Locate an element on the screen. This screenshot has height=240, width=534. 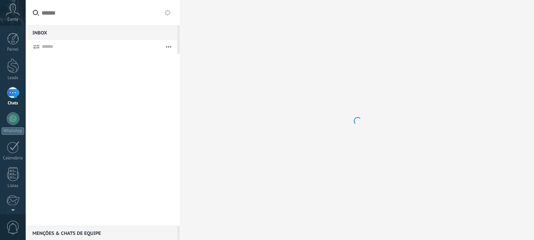
span: Conta is located at coordinates (13, 19).